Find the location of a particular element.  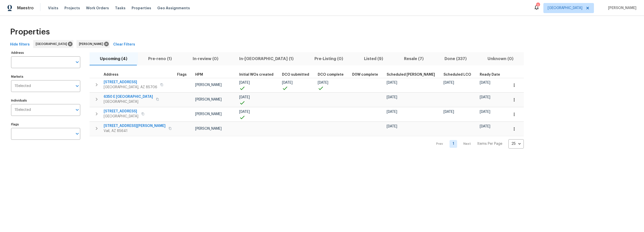

a: Goto page 1 is located at coordinates (454, 144).